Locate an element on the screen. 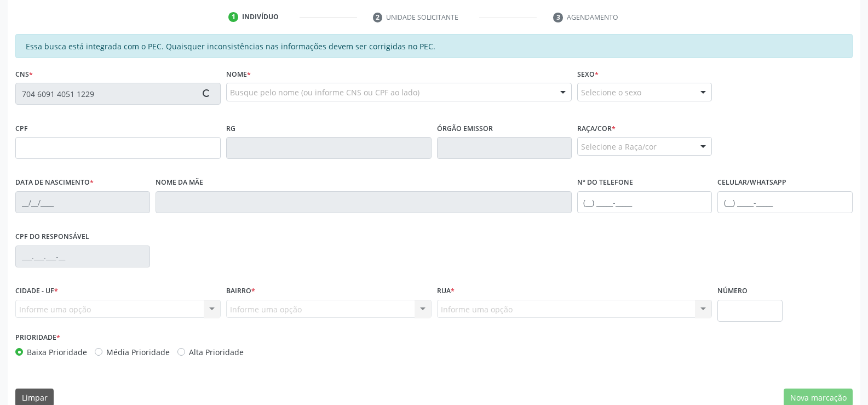 The image size is (868, 405). span: Busque pelo nome (ou informe CNS ou CPF ao lado) is located at coordinates (325, 92).